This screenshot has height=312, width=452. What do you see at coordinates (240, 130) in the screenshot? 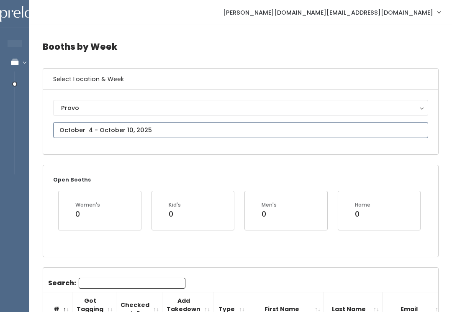
I see `input: October 4 - October 10, 2025` at bounding box center [240, 130].